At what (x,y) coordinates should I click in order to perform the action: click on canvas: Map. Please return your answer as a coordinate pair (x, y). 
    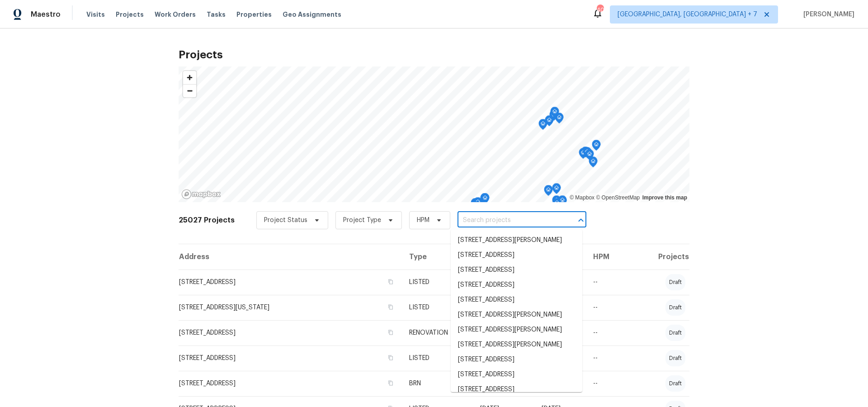
    Looking at the image, I should click on (434, 134).